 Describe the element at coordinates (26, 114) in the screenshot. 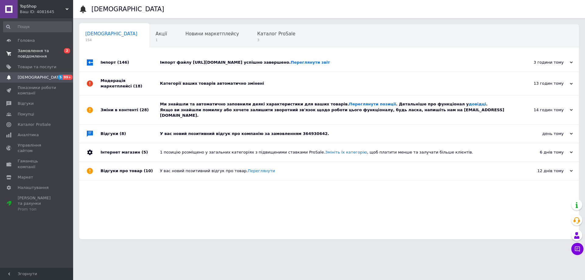

I see `span: Покупці` at that location.